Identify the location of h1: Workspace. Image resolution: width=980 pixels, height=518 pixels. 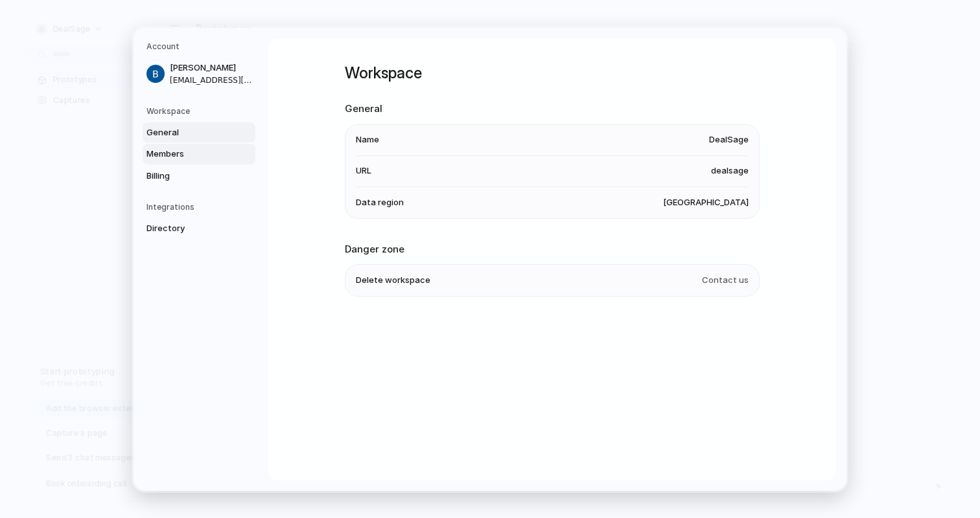
(552, 73).